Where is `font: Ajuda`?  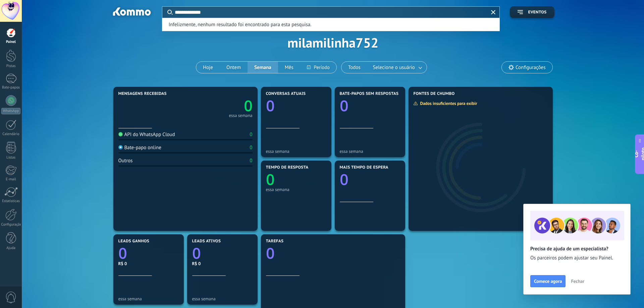
font: Ajuda is located at coordinates (11, 248).